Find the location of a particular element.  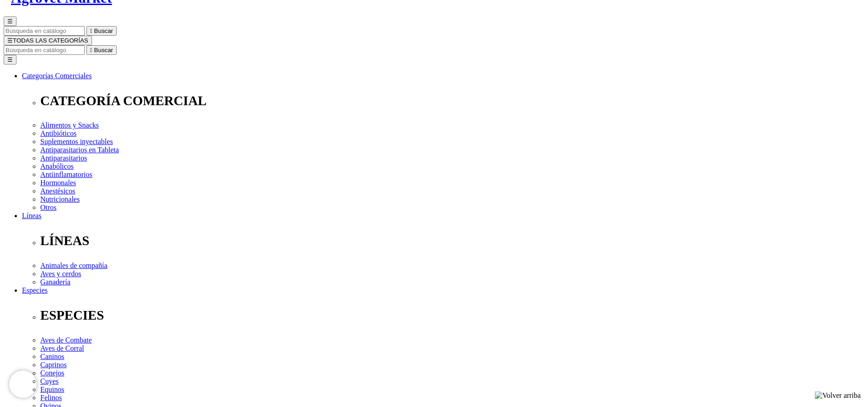

span: Antiinflamatorios is located at coordinates (66, 174).